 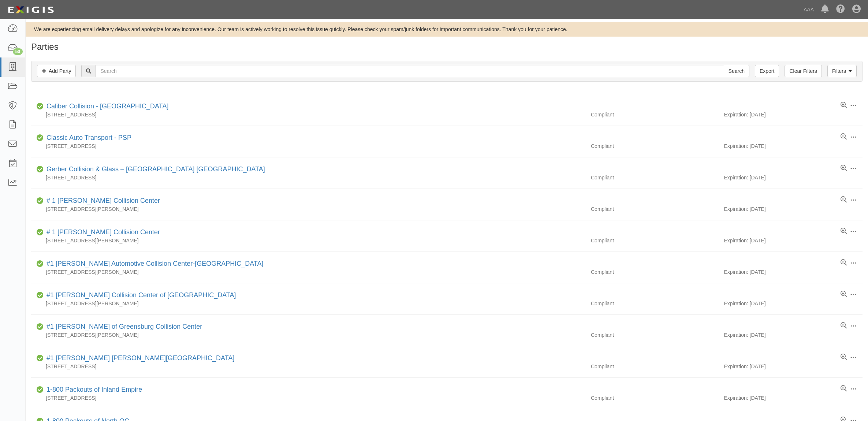 What do you see at coordinates (89, 137) in the screenshot?
I see `a: Classic Auto Transport - PSP` at bounding box center [89, 137].